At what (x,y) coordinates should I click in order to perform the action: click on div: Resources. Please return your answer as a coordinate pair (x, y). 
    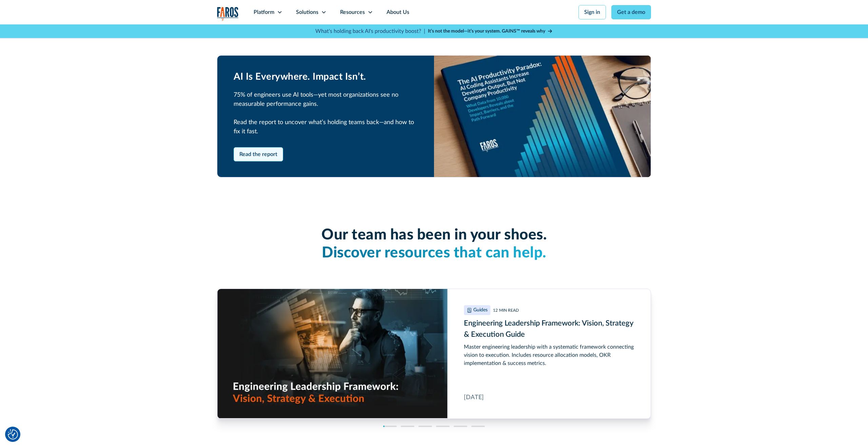
    Looking at the image, I should click on (352, 12).